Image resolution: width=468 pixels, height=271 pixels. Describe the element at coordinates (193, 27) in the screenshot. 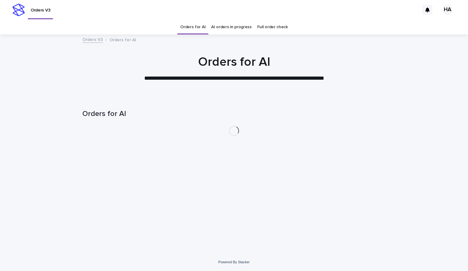

I see `a: Orders for AI` at that location.